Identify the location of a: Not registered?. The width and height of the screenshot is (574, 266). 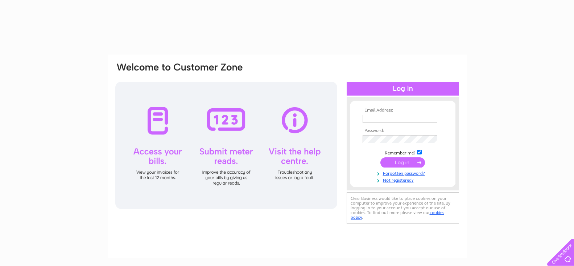
(404, 179).